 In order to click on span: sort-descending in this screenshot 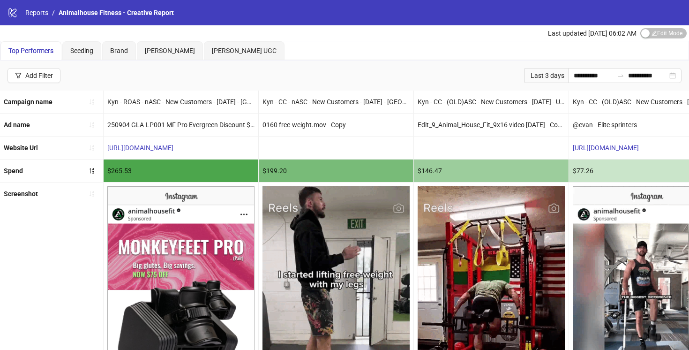, I will do `click(92, 171)`.